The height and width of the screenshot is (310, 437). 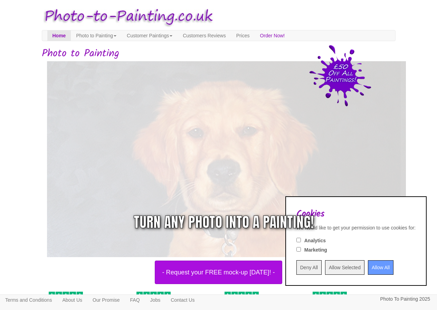 What do you see at coordinates (183, 300) in the screenshot?
I see `a: Contact Us` at bounding box center [183, 300].